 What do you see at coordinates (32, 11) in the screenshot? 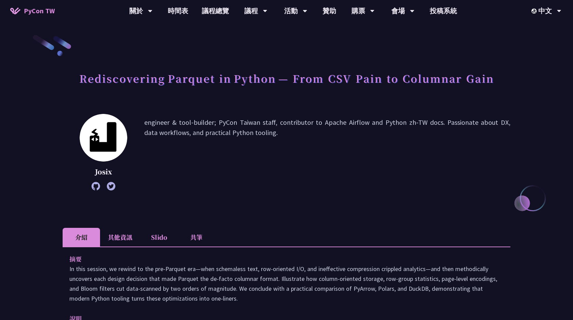
I see `a: PyCon TW` at bounding box center [32, 11].